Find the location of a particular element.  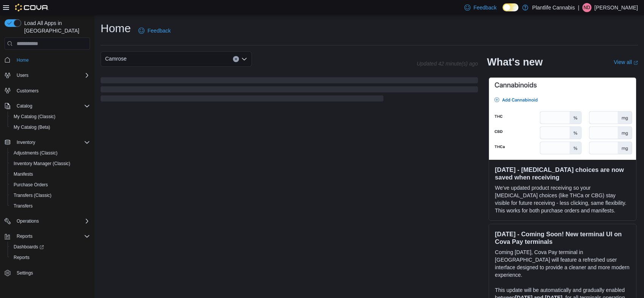

button: My Catalog (Beta) is located at coordinates (50, 127).